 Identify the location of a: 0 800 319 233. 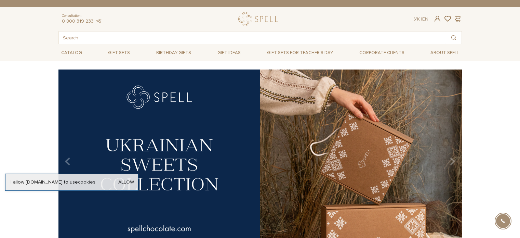
(78, 21).